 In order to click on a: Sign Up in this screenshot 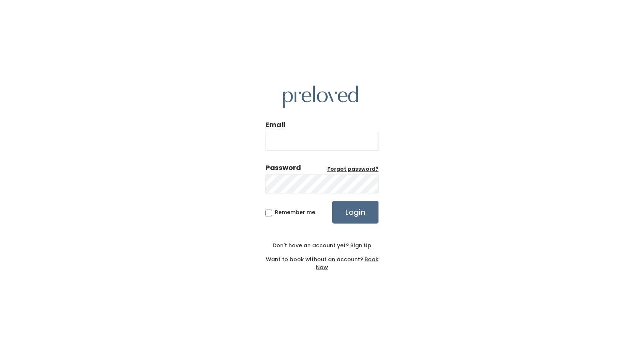, I will do `click(360, 245)`.